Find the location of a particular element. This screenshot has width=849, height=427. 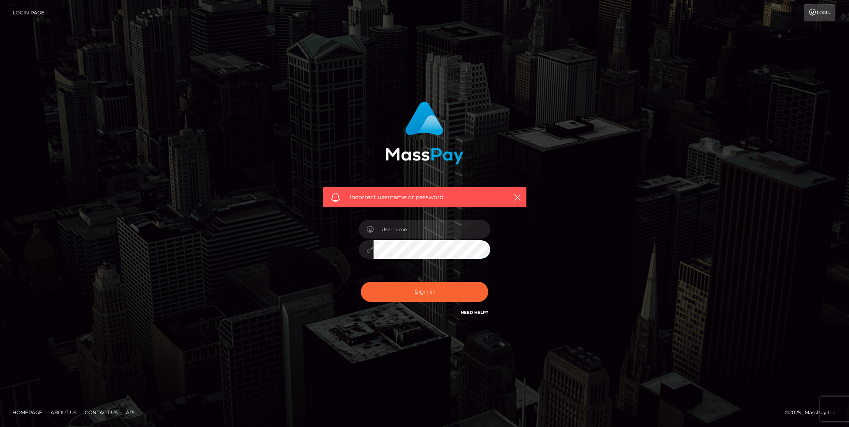

button: Sign in is located at coordinates (425, 292).